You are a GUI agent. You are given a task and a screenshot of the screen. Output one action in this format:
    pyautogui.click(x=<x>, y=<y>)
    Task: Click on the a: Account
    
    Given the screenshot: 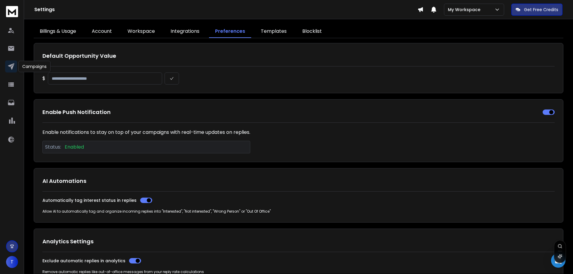 What is the action you would take?
    pyautogui.click(x=102, y=32)
    